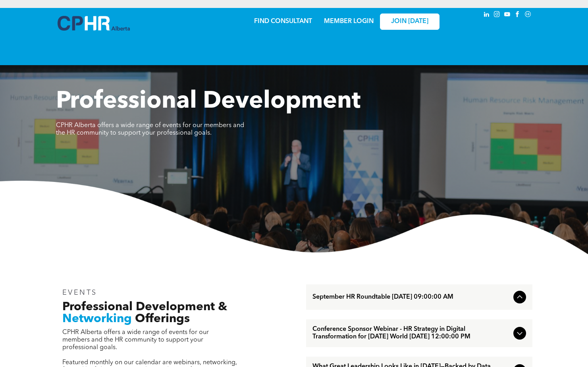 The image size is (588, 367). What do you see at coordinates (145, 306) in the screenshot?
I see `span: Professional Development &` at bounding box center [145, 306].